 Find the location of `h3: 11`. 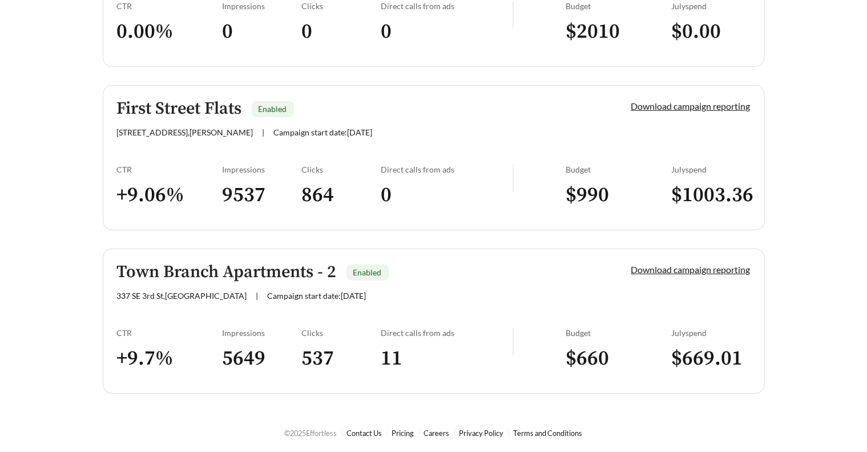

h3: 11 is located at coordinates (446, 358).